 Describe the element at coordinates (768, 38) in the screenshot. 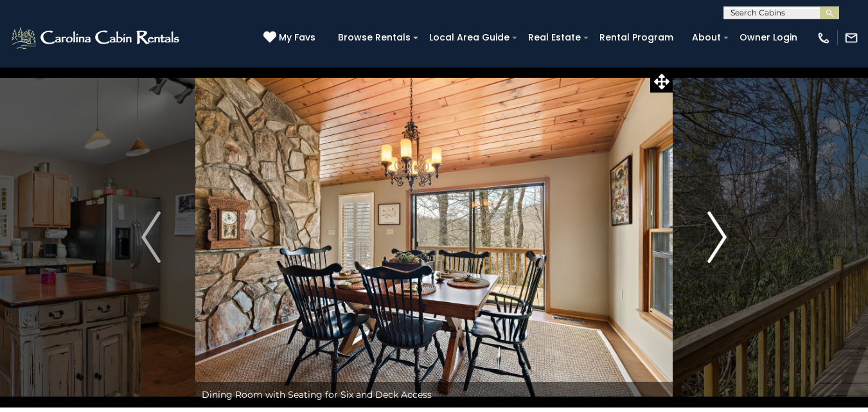

I see `a: Owner Login` at that location.